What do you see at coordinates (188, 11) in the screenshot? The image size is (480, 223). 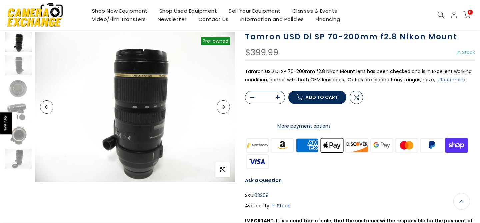 I see `a: Shop Used Equipment` at bounding box center [188, 11].